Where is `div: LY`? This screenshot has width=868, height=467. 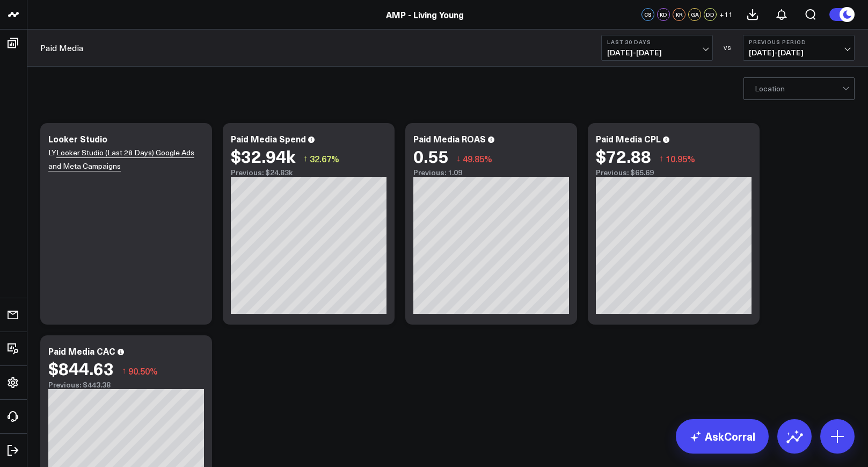
div: LY is located at coordinates (126, 230).